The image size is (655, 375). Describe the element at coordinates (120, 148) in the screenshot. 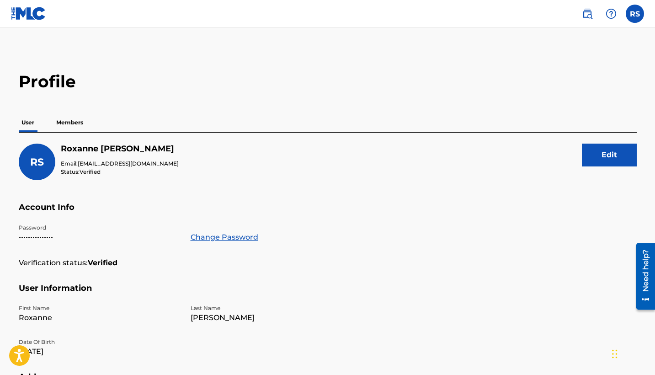

I see `h5: Roxanne Santiago` at that location.